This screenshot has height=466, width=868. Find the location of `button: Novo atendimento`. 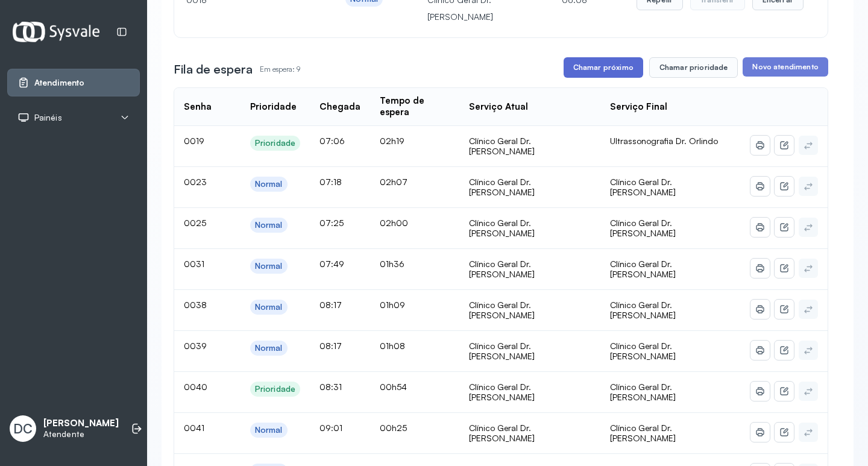

button: Novo atendimento is located at coordinates (785, 67).